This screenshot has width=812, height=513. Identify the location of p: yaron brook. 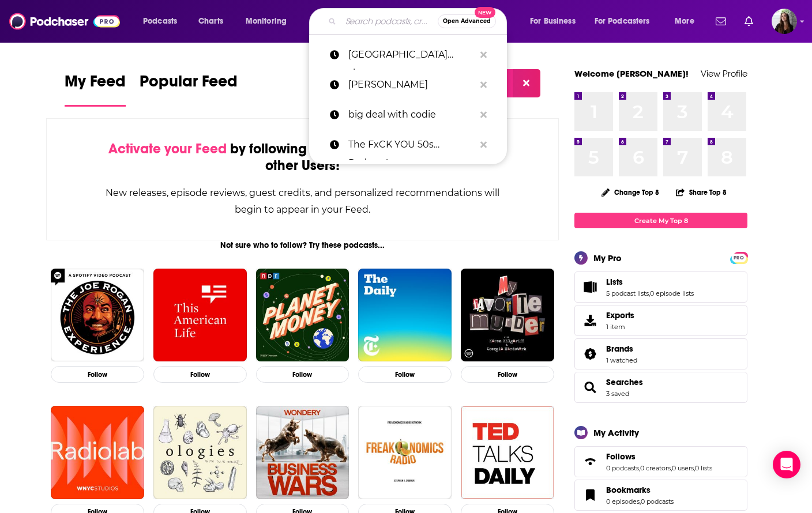
(411, 85).